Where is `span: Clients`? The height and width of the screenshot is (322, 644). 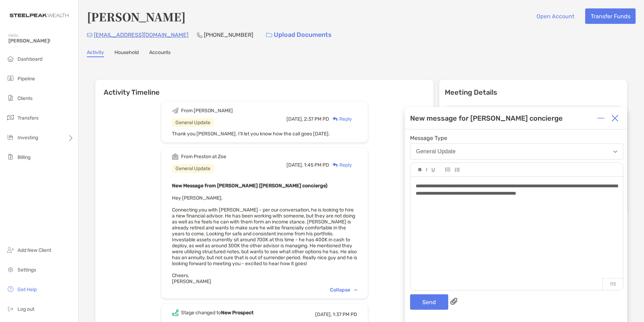 span: Clients is located at coordinates (25, 98).